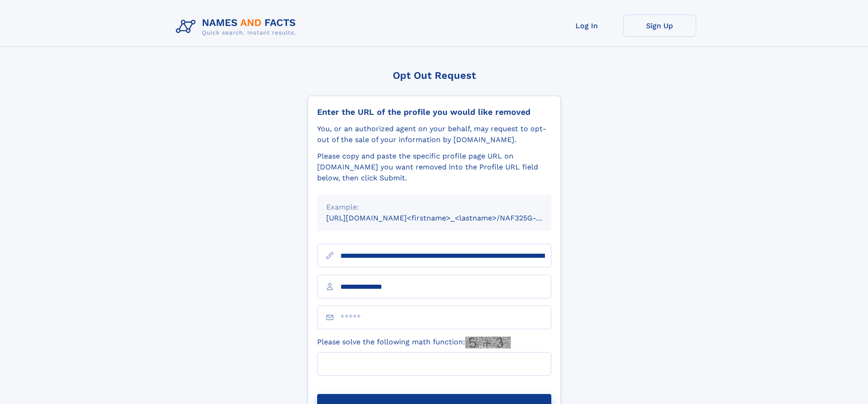 The image size is (868, 404). I want to click on div: Example:, so click(434, 208).